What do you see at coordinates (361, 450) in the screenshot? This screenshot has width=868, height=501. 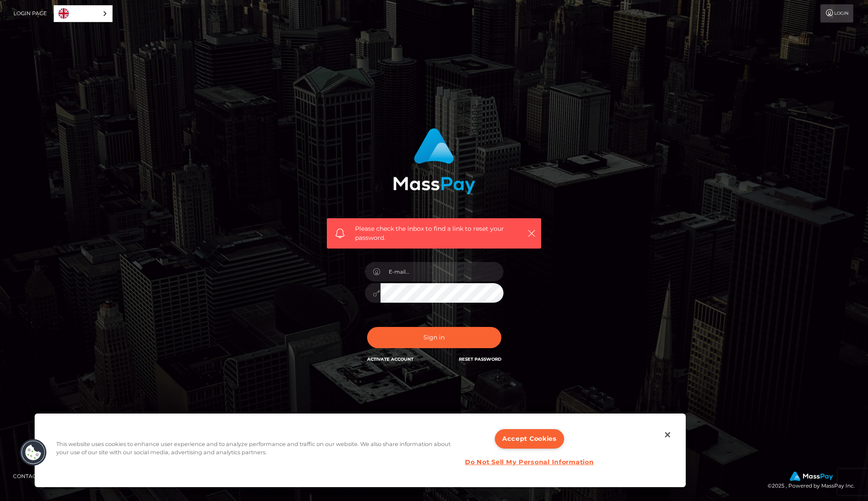 I see `div: Privacy` at bounding box center [361, 450].